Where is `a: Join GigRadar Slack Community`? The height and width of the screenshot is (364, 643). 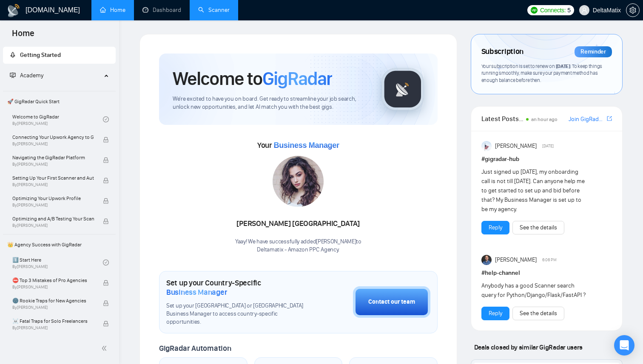 a: Join GigRadar Slack Community is located at coordinates (587, 119).